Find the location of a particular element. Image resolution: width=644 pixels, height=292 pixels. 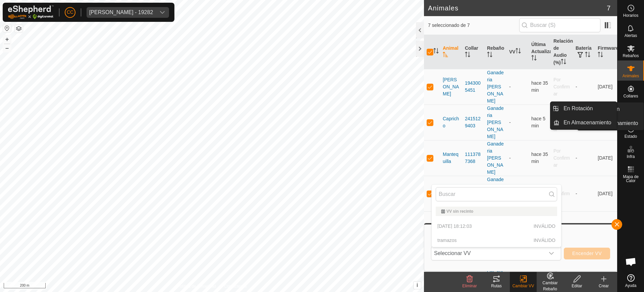

span: En Rotación is located at coordinates (578, 109).